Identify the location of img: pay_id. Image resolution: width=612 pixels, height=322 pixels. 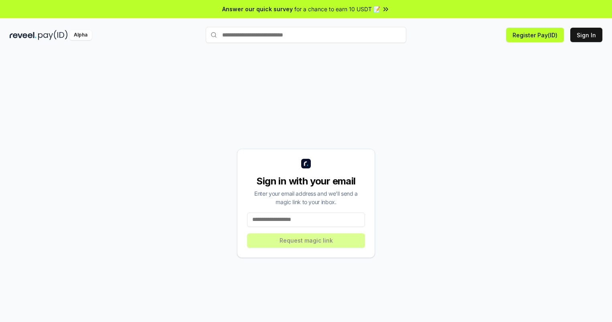
(53, 35).